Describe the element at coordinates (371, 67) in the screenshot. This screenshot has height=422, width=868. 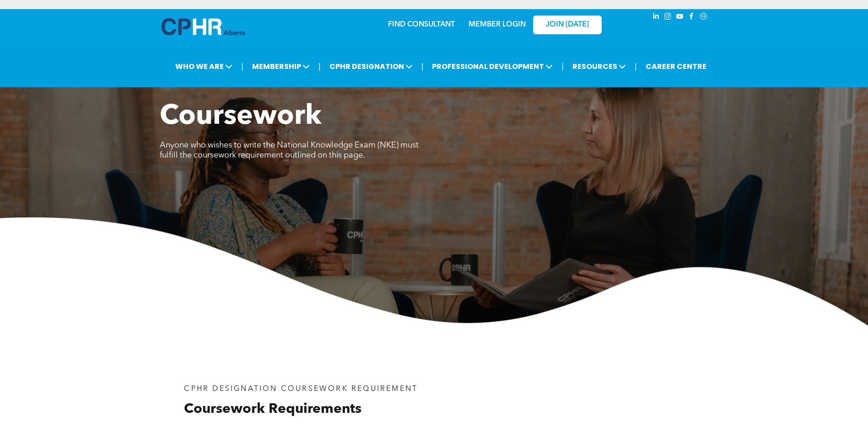
I see `span: CPHR DESIGNATION` at that location.